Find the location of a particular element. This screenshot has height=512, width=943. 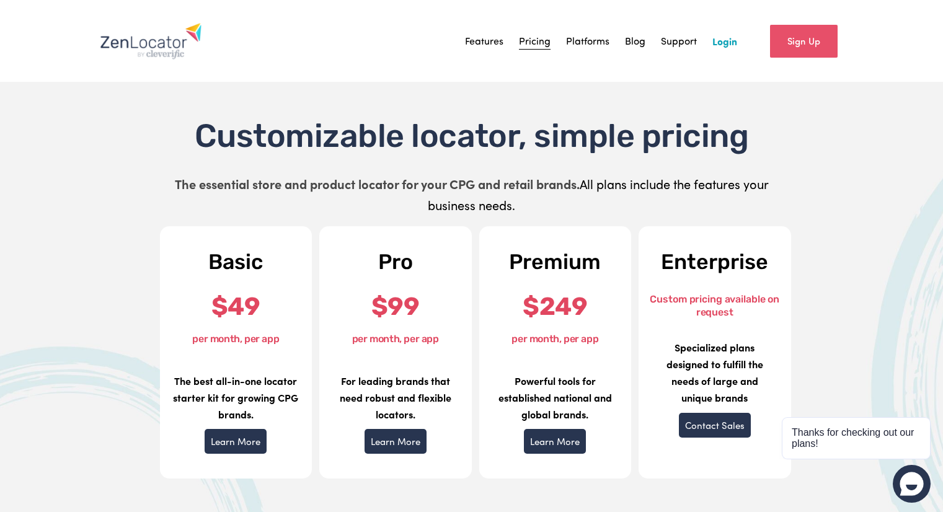

strong: Powerful tools for established national and global brands. is located at coordinates (555, 397).